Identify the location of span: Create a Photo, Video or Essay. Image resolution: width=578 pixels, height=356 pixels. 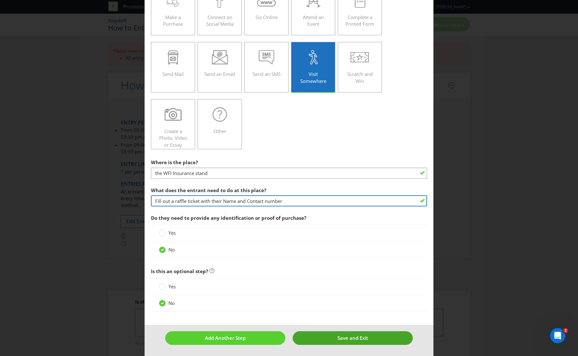
(173, 138).